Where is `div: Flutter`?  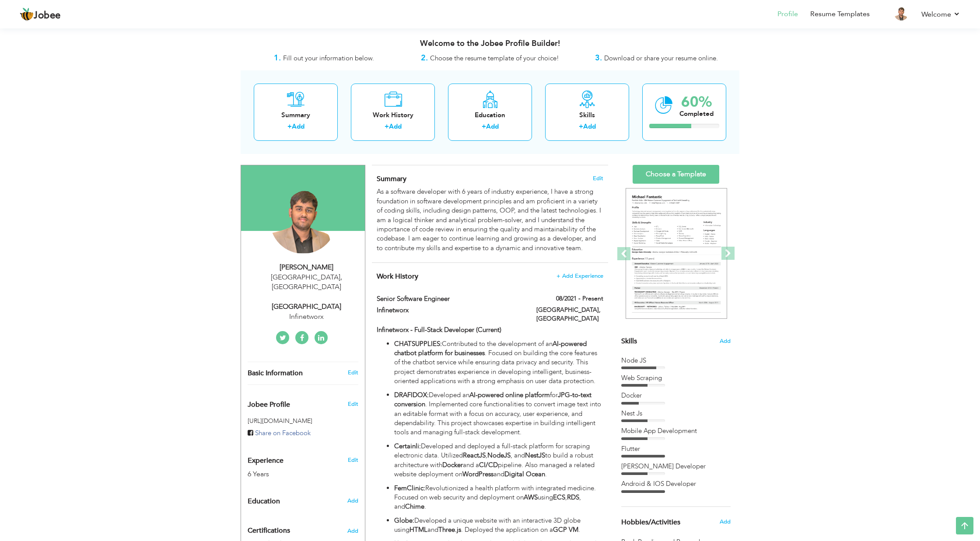 div: Flutter is located at coordinates (676, 448).